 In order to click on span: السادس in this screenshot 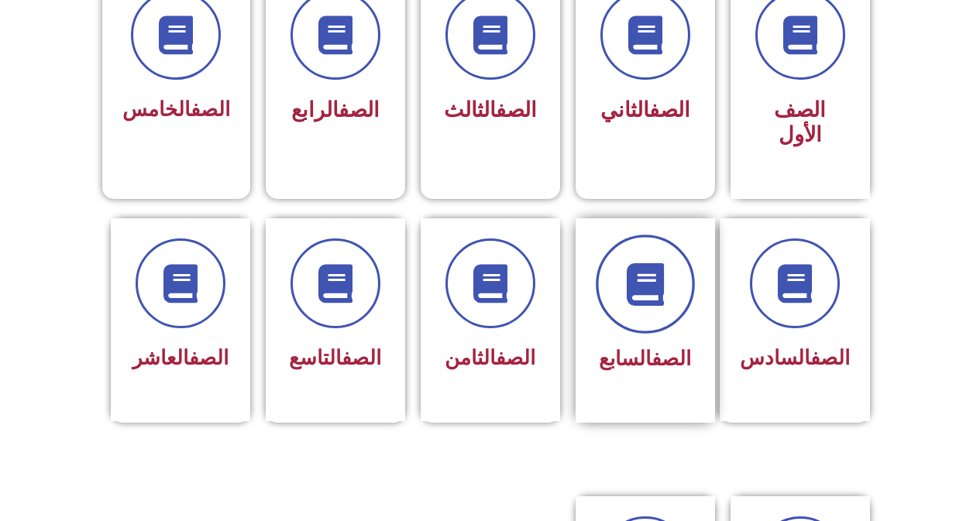, I will do `click(795, 358)`.